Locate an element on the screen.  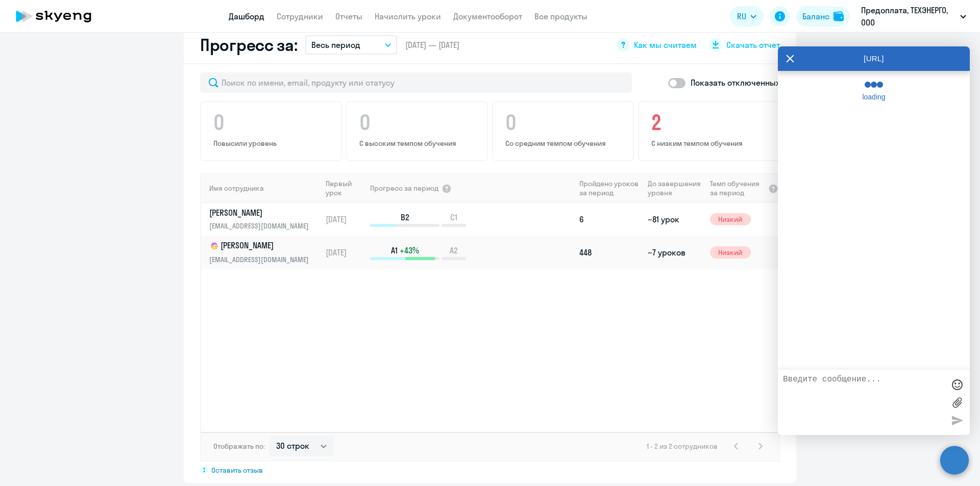
span: +43% is located at coordinates (410, 251).